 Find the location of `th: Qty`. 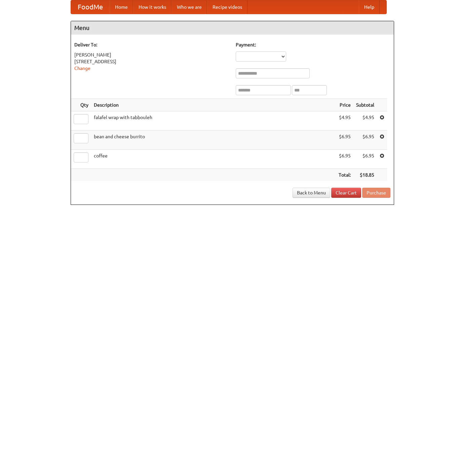

th: Qty is located at coordinates (81, 105).